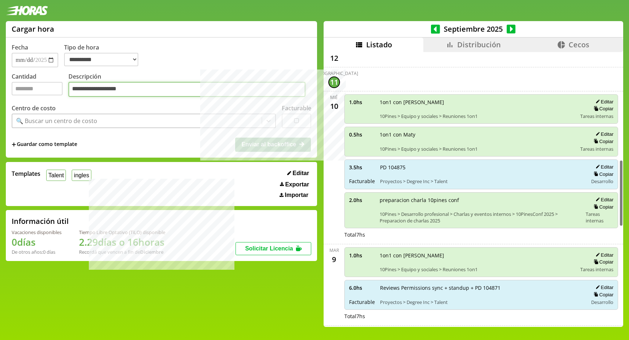  Describe the element at coordinates (478, 134) in the screenshot. I see `span: 1on1 con Maty` at that location.